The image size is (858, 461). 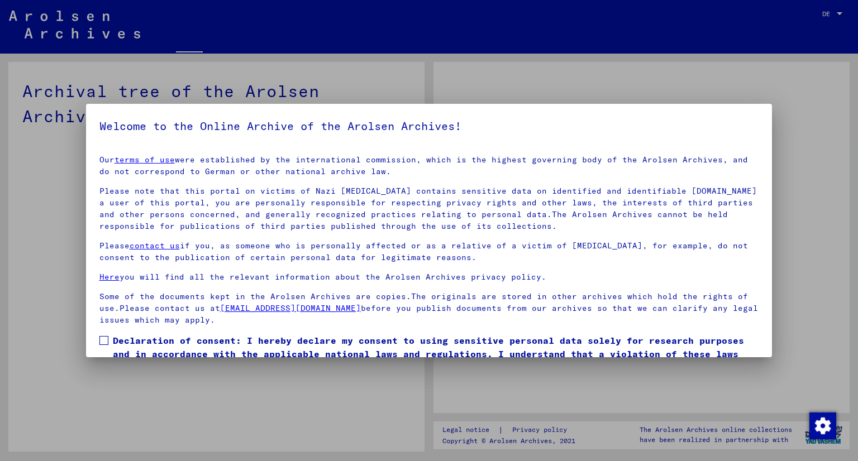 What do you see at coordinates (145, 160) in the screenshot?
I see `a: terms of use` at bounding box center [145, 160].